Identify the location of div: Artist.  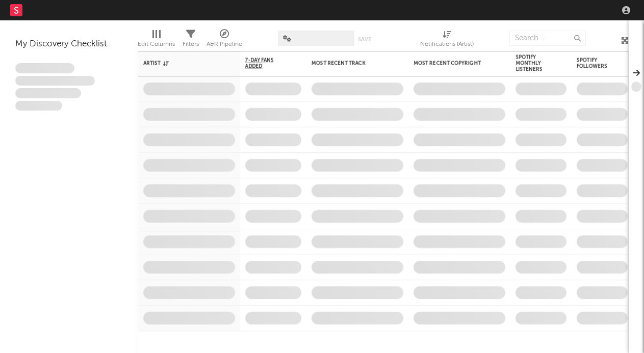
(181, 63).